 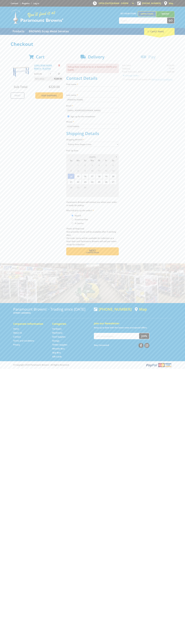 I want to click on p: Item total:, so click(x=49, y=79).